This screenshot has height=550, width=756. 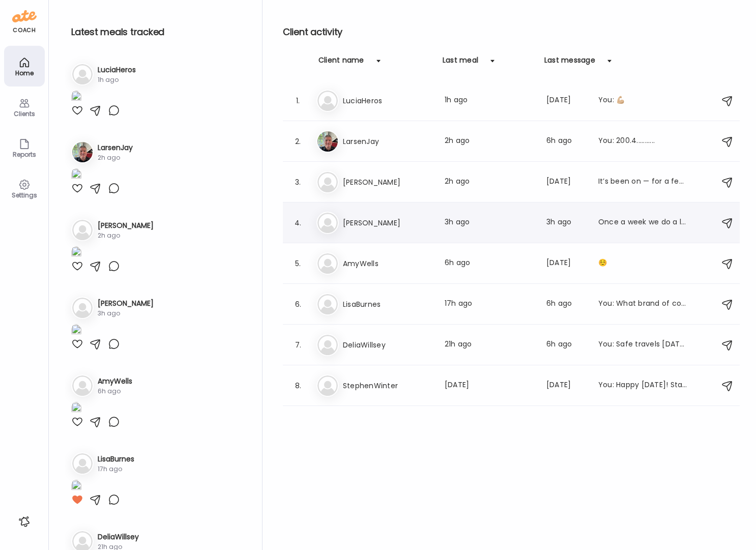 I want to click on div: 2., so click(x=299, y=141).